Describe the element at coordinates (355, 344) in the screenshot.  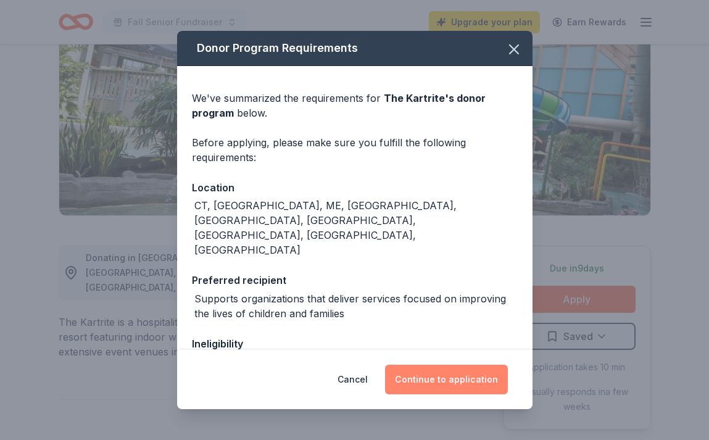
I see `div: Ineligibility` at that location.